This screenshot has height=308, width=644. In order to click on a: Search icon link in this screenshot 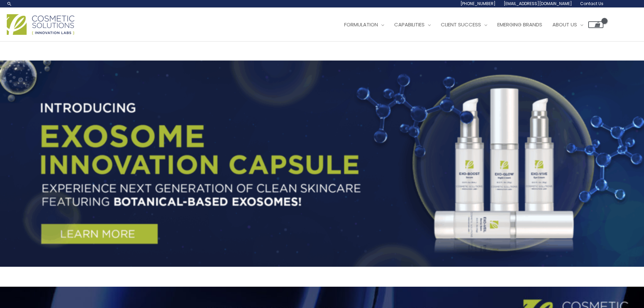, I will do `click(9, 4)`.